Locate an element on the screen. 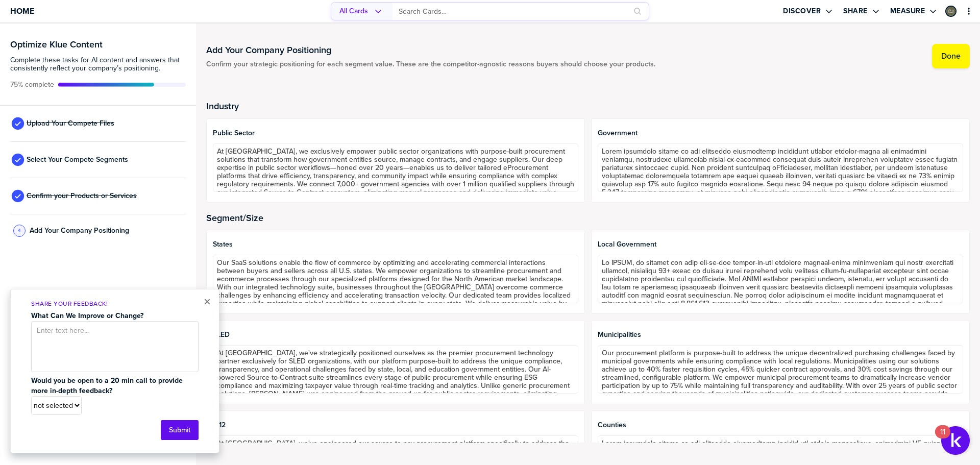 The height and width of the screenshot is (465, 980). span: Add Your Company Positioning is located at coordinates (79, 231).